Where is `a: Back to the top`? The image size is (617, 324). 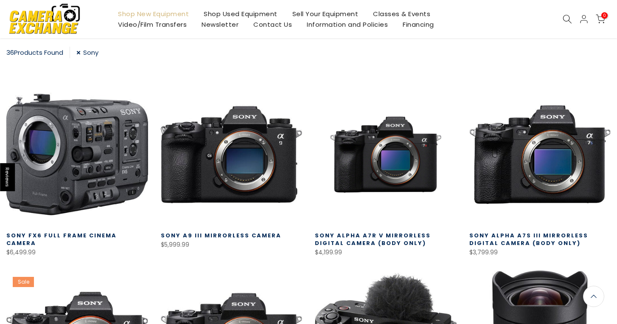 a: Back to the top is located at coordinates (594, 296).